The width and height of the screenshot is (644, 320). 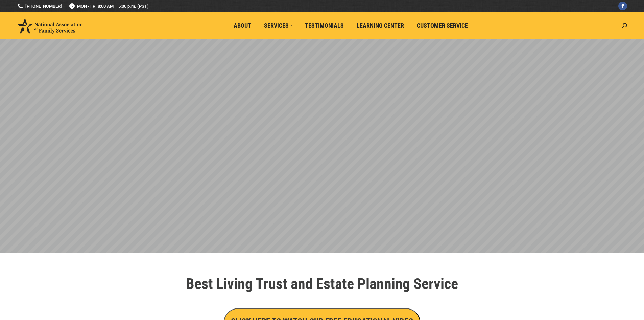 I want to click on span: About, so click(x=243, y=26).